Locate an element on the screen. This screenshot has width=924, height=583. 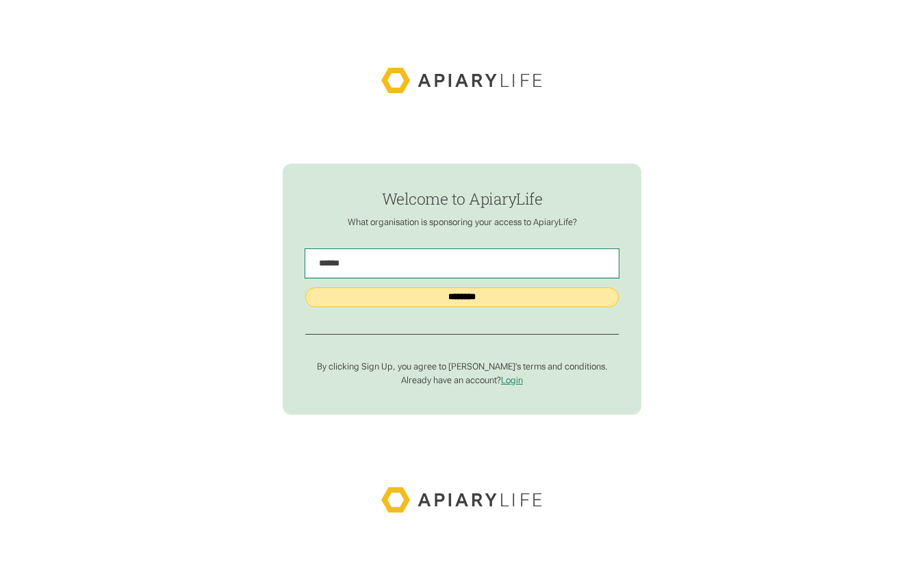
p: What organisation is sponsoring your access to ApiaryLife? is located at coordinates (462, 222).